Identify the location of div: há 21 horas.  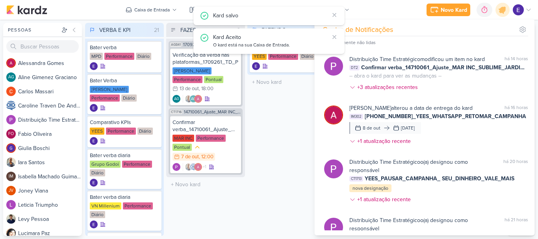
(516, 224).